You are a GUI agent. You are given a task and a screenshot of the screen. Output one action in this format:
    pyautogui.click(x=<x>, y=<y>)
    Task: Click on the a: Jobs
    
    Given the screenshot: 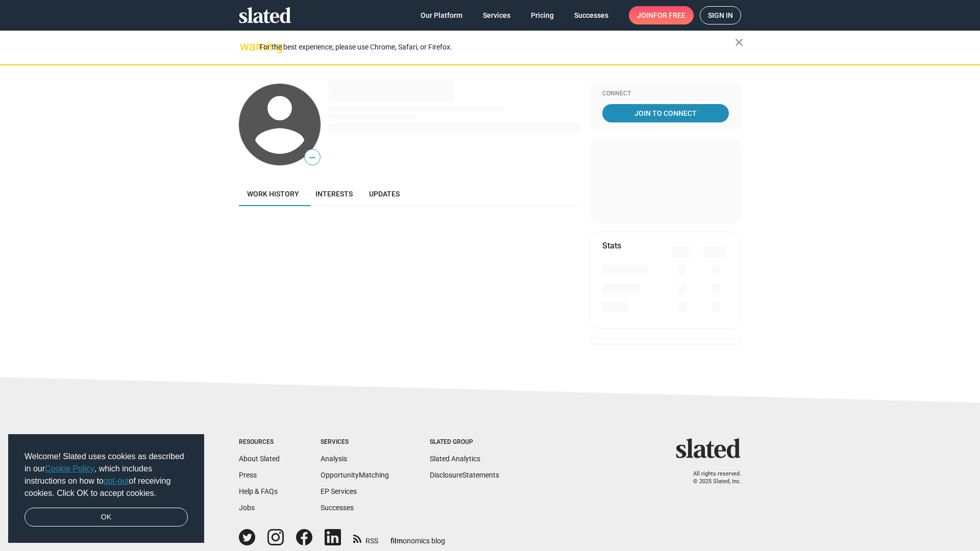 What is the action you would take?
    pyautogui.click(x=246, y=507)
    